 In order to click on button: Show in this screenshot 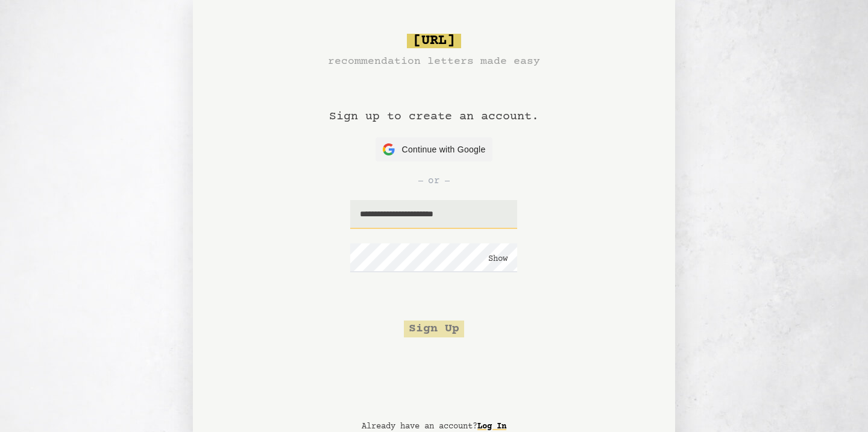, I will do `click(498, 259)`.